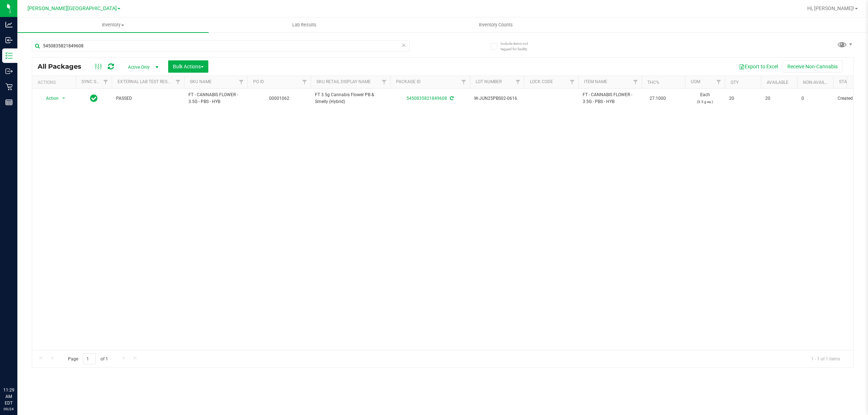  Describe the element at coordinates (488, 82) in the screenshot. I see `a: Lot Number` at that location.